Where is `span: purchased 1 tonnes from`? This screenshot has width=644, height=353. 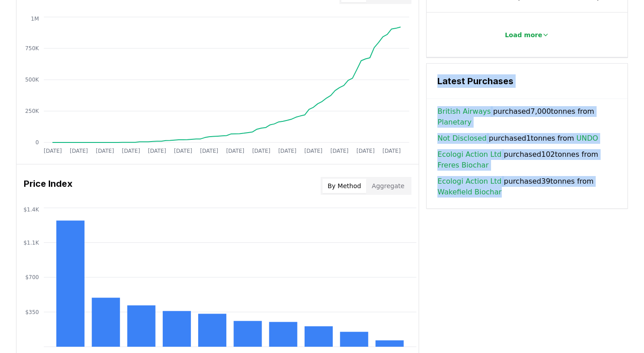
span: purchased 1 tonnes from is located at coordinates (518, 139).